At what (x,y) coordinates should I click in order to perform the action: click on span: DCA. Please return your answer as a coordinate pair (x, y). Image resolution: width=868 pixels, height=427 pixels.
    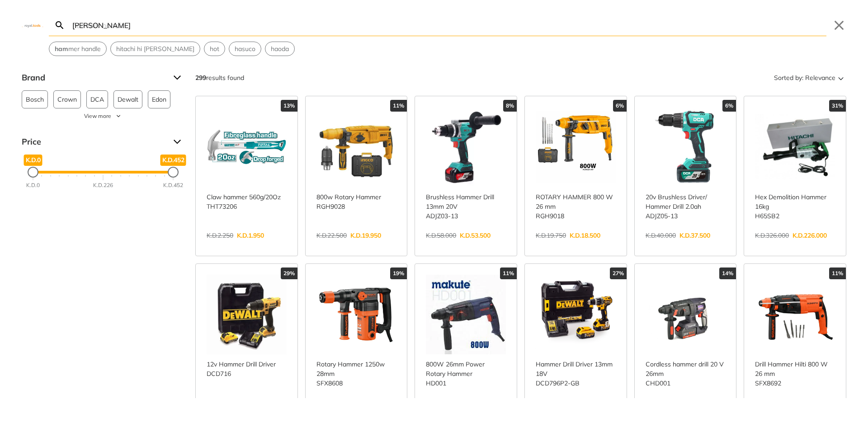
    Looking at the image, I should click on (97, 100).